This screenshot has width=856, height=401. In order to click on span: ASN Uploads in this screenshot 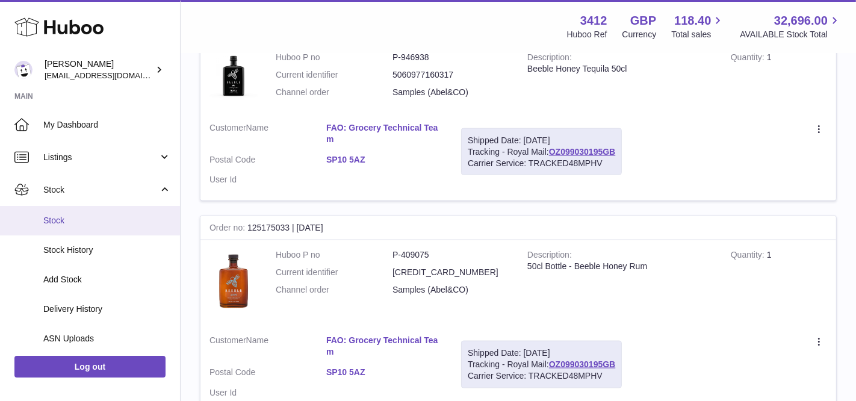, I will do `click(107, 338)`.